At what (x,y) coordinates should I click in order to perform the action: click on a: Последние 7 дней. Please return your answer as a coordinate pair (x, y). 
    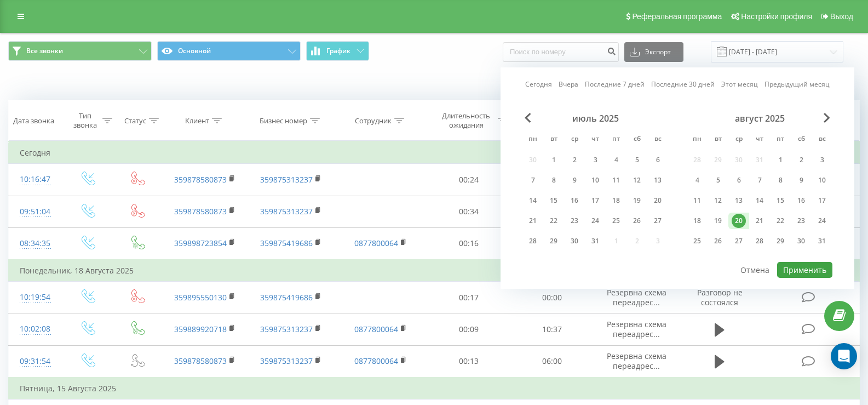
    Looking at the image, I should click on (614, 84).